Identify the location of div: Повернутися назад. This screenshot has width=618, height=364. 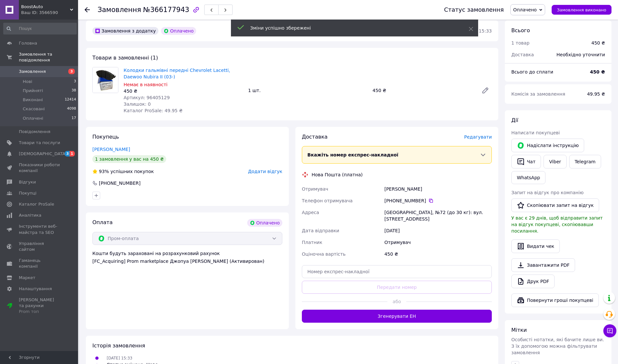
(87, 10).